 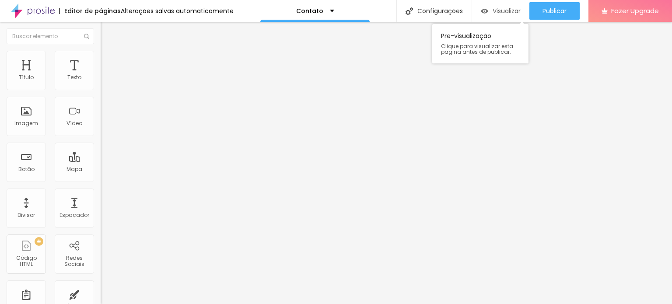 I want to click on div: Divisor, so click(x=26, y=215).